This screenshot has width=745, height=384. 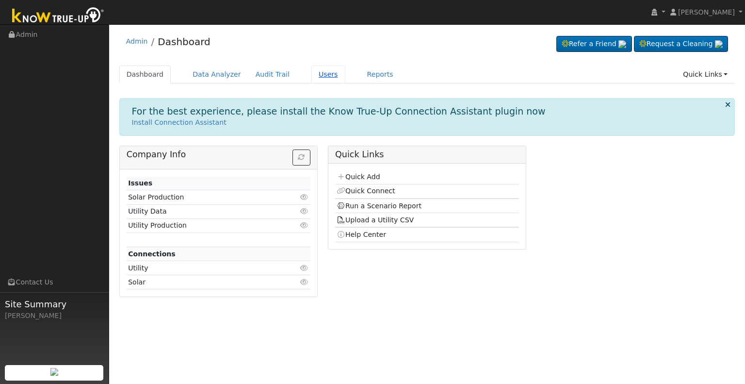 I want to click on a: Upload a Utility CSV, so click(x=375, y=220).